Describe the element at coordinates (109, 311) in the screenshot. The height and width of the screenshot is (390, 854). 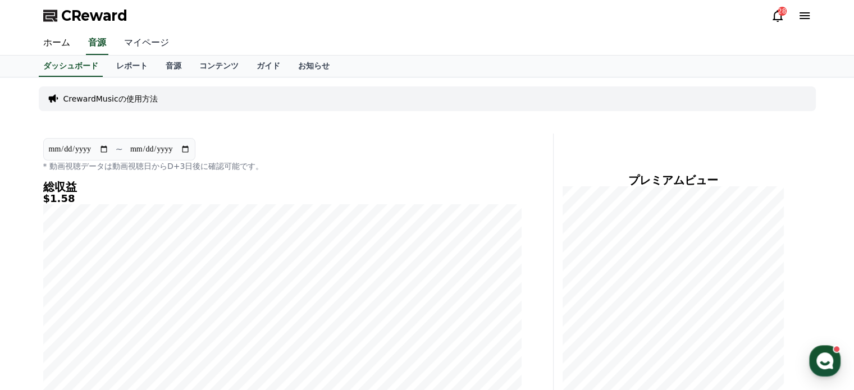
I see `a: チャット` at that location.